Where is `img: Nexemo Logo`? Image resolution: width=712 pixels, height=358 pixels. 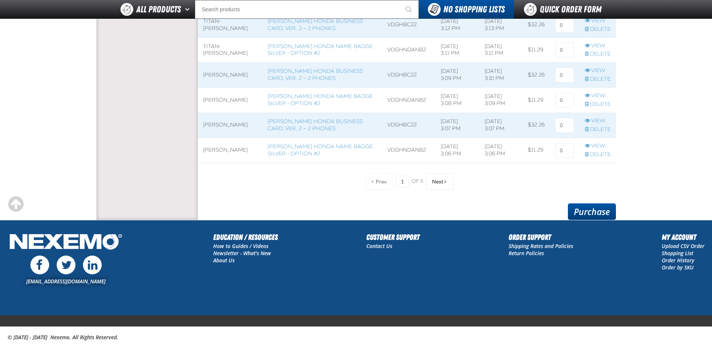 img: Nexemo Logo is located at coordinates (66, 243).